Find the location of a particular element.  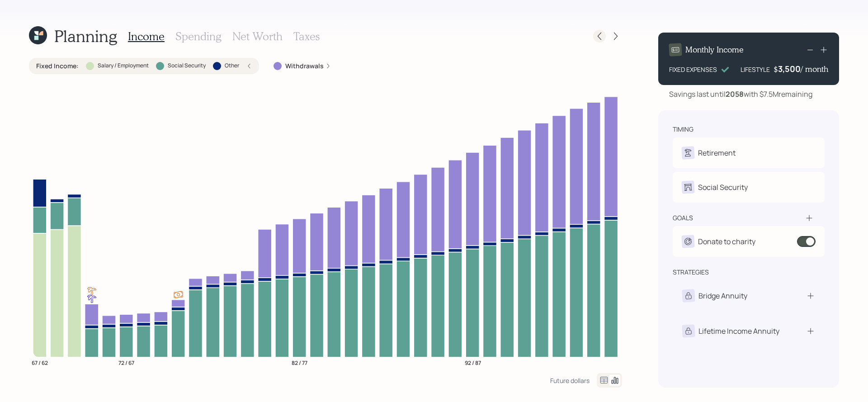

tspan: 82 / 77 is located at coordinates (299, 362).